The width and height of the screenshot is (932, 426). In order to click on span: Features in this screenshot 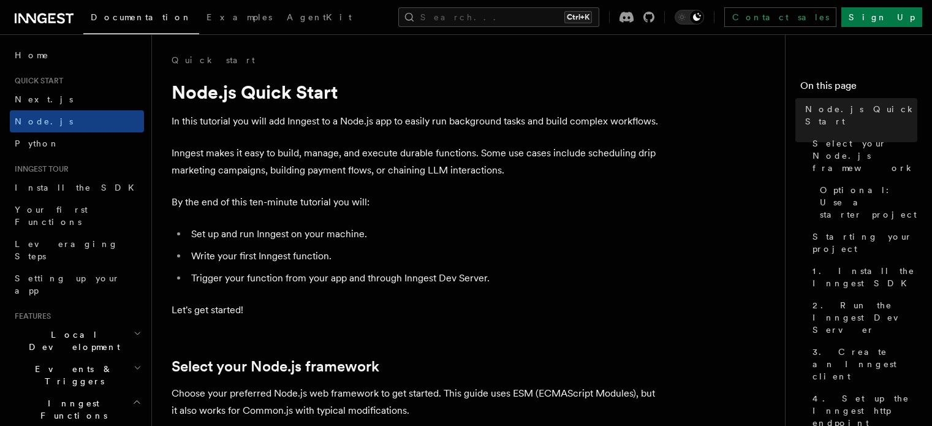, I will do `click(30, 316)`.